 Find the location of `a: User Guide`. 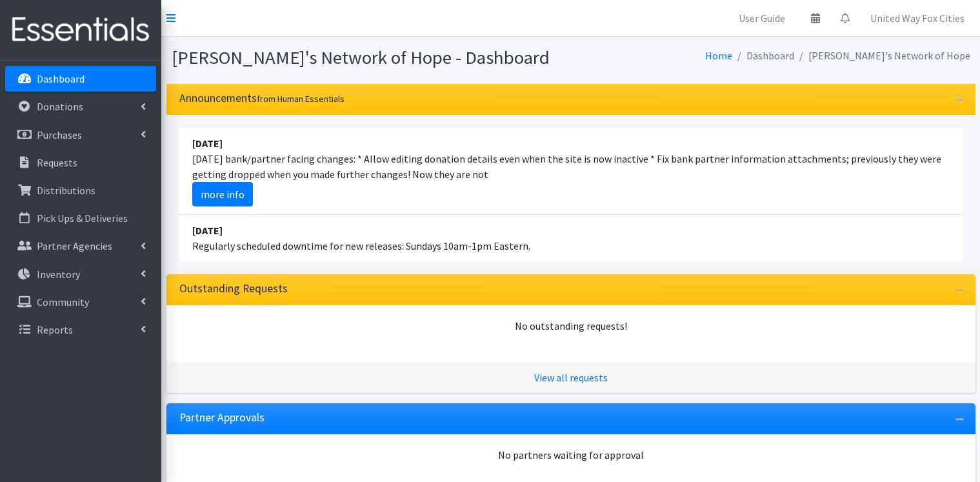

a: User Guide is located at coordinates (762, 18).